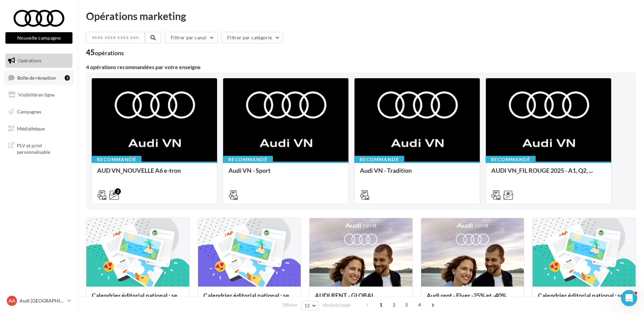 The height and width of the screenshot is (313, 644). Describe the element at coordinates (542, 171) in the screenshot. I see `span: AUDI VN_FIL ROUGE 2025 - A1, Q2, ...` at that location.